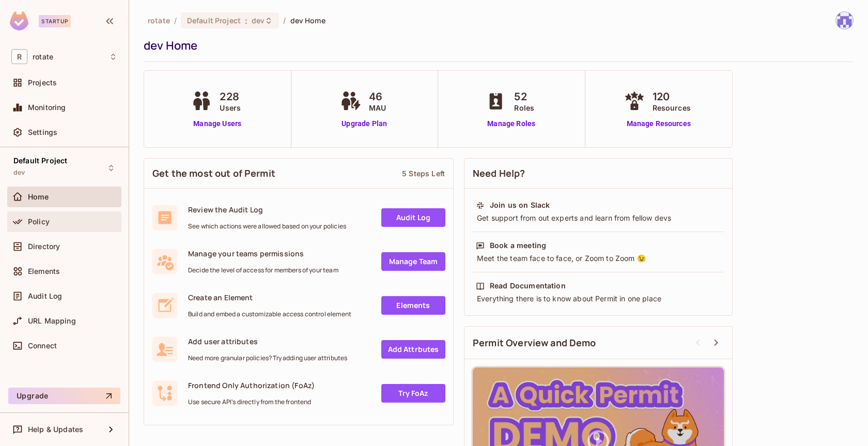 The width and height of the screenshot is (868, 446). Describe the element at coordinates (308, 20) in the screenshot. I see `span: dev Home` at that location.